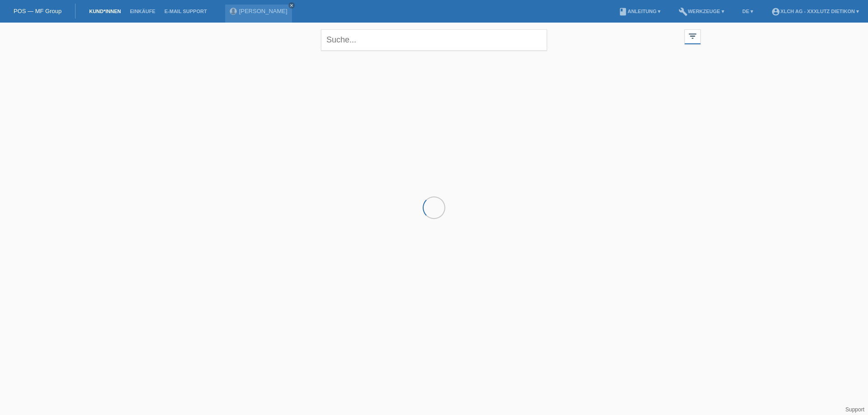  Describe the element at coordinates (748, 11) in the screenshot. I see `a: DE ▾` at that location.